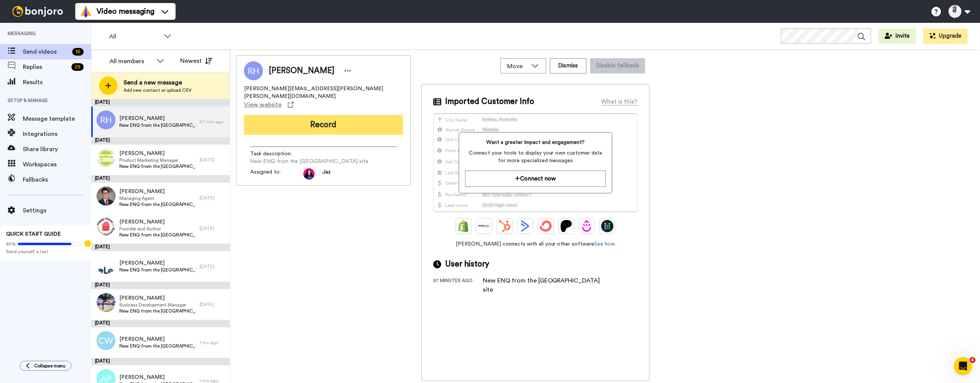  Describe the element at coordinates (587, 226) in the screenshot. I see `img: Drip` at that location.